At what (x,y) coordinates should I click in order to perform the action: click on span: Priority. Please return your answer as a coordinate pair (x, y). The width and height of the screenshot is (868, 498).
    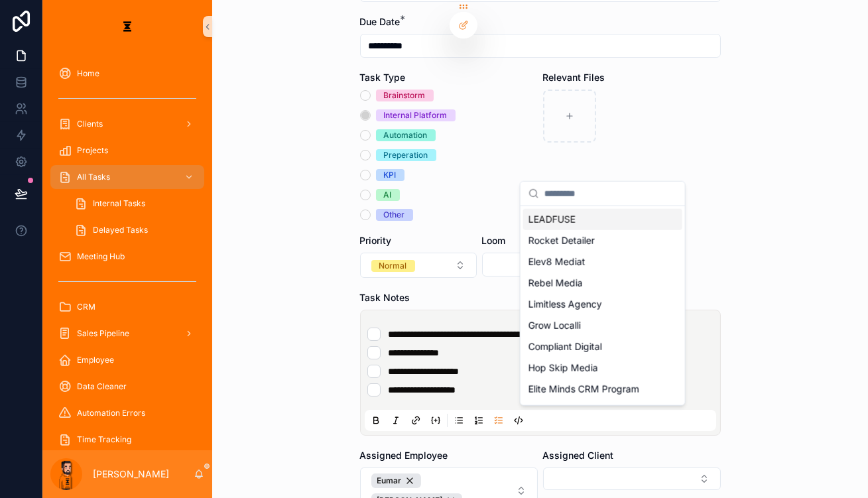
    Looking at the image, I should click on (376, 240).